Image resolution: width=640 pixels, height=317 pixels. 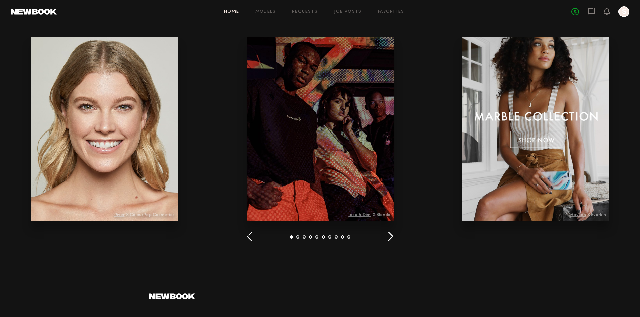 I want to click on a: Models, so click(x=265, y=12).